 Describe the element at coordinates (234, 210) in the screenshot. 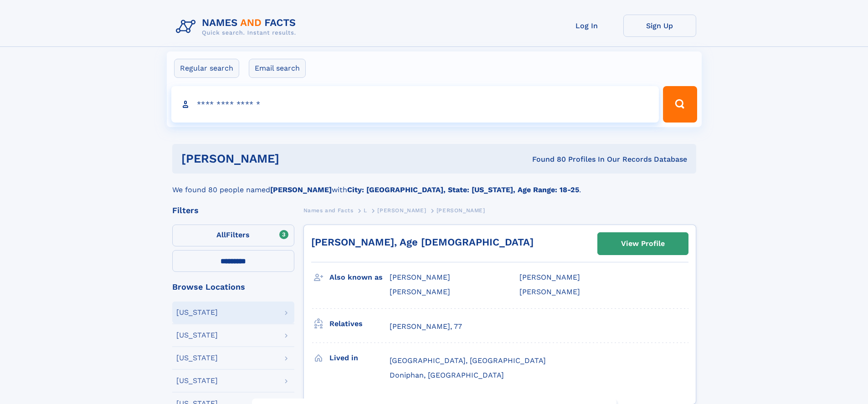

I see `div: Filters` at that location.